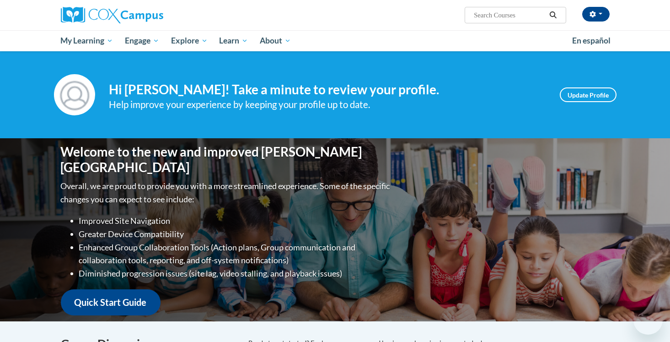  What do you see at coordinates (112, 15) in the screenshot?
I see `img: Cox Campus` at bounding box center [112, 15].